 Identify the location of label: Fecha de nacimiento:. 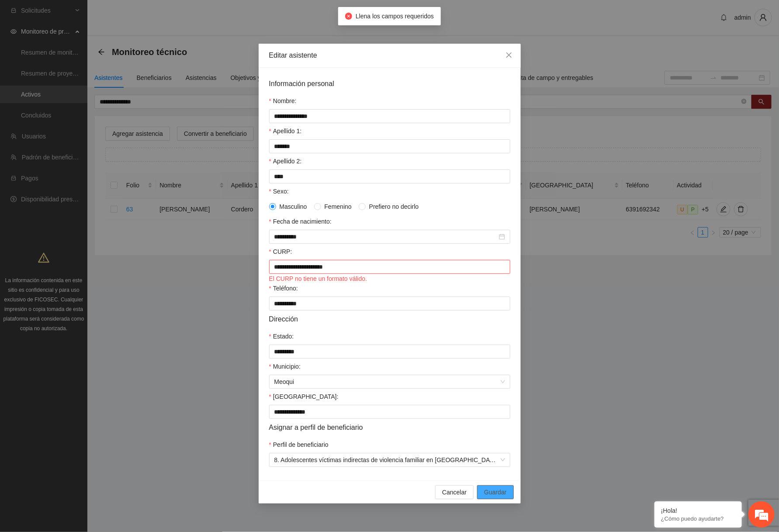
(300, 221).